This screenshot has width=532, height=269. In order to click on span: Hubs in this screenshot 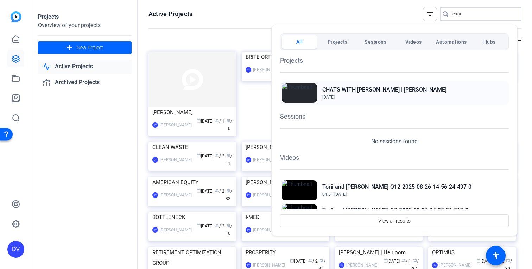, I will do `click(490, 42)`.